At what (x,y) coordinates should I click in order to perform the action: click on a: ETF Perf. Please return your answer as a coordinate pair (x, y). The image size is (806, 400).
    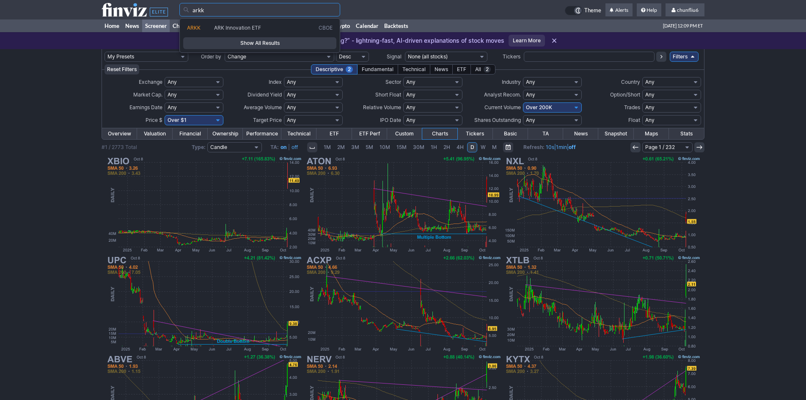
    Looking at the image, I should click on (369, 134).